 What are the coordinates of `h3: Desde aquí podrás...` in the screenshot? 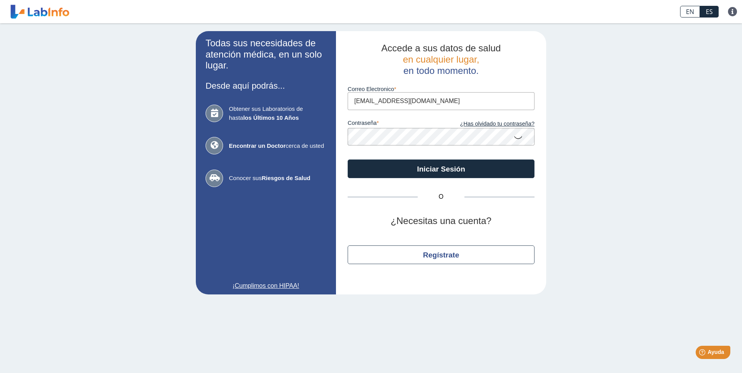 It's located at (266, 86).